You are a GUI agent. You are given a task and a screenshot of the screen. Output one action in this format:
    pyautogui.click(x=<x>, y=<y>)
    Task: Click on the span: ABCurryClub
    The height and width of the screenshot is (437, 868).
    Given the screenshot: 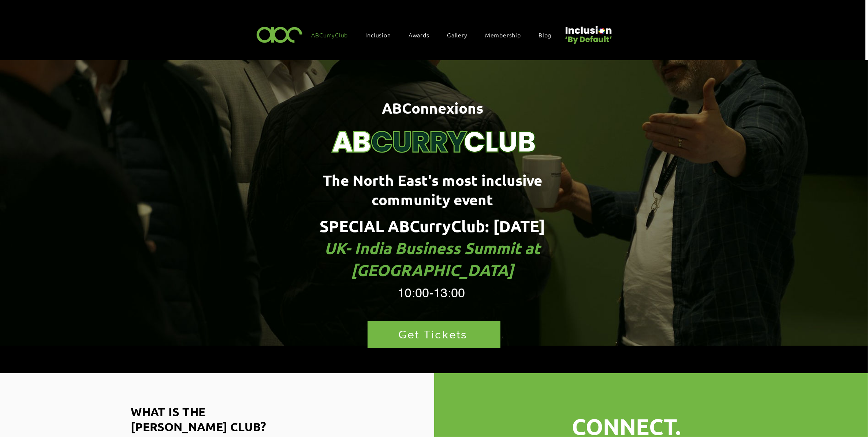 What is the action you would take?
    pyautogui.click(x=330, y=35)
    